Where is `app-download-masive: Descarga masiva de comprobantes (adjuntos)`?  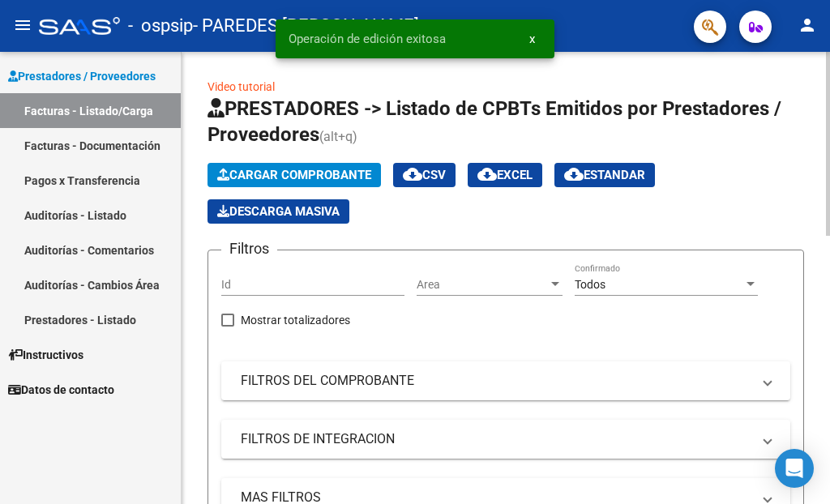 app-download-masive: Descarga masiva de comprobantes (adjuntos) is located at coordinates (278, 211).